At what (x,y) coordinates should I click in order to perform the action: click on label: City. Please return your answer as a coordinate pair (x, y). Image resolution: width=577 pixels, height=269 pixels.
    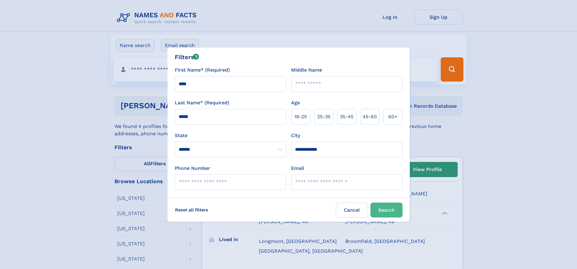
    Looking at the image, I should click on (296, 135).